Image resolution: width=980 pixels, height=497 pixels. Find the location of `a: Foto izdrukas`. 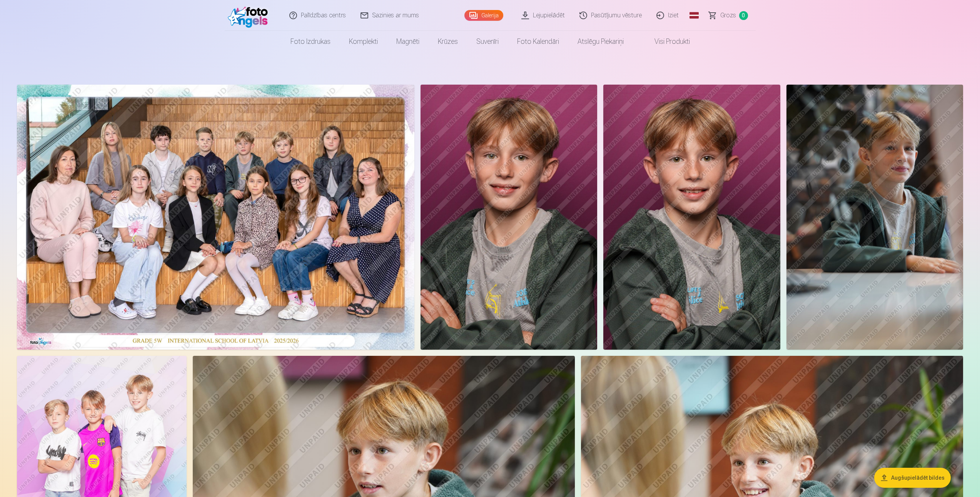

a: Foto izdrukas is located at coordinates (310, 42).